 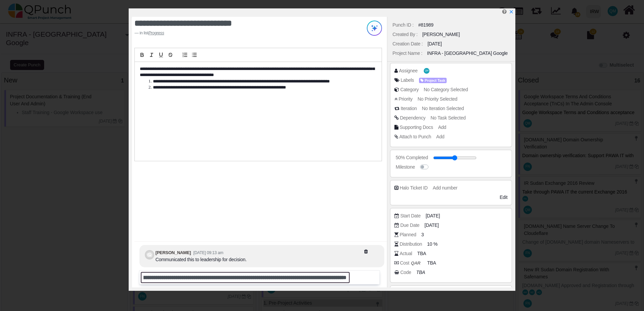 I want to click on cite: Source Title, so click(x=156, y=33).